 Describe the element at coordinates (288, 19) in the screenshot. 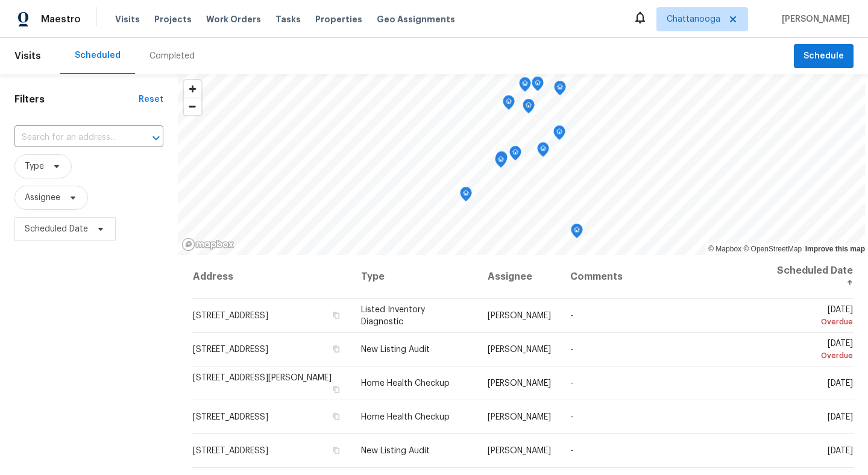

I see `span: Tasks` at that location.